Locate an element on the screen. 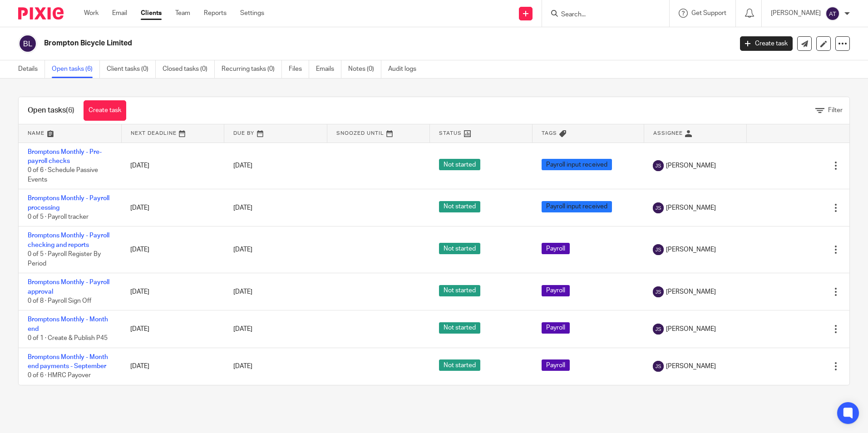 The width and height of the screenshot is (868, 433). a: Closed tasks (0) is located at coordinates (189, 69).